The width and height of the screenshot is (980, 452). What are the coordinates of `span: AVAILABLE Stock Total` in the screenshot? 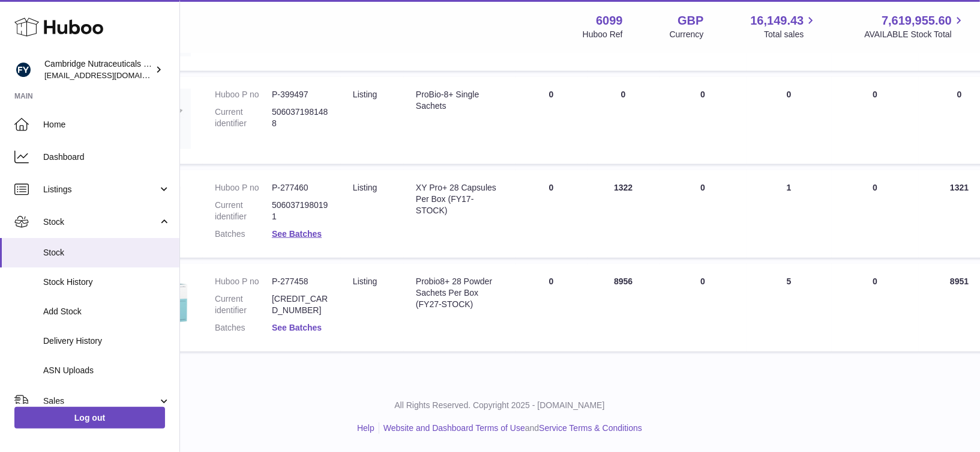 It's located at (915, 34).